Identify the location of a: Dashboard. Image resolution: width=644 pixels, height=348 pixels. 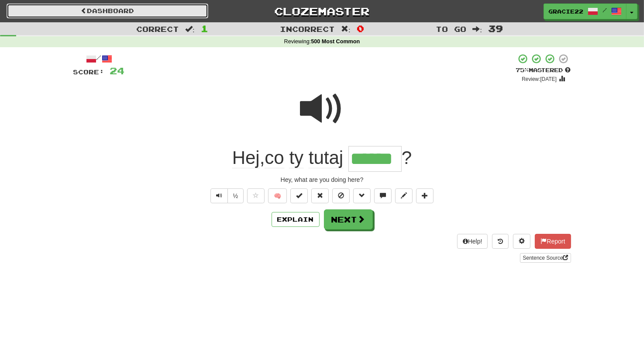
(107, 11).